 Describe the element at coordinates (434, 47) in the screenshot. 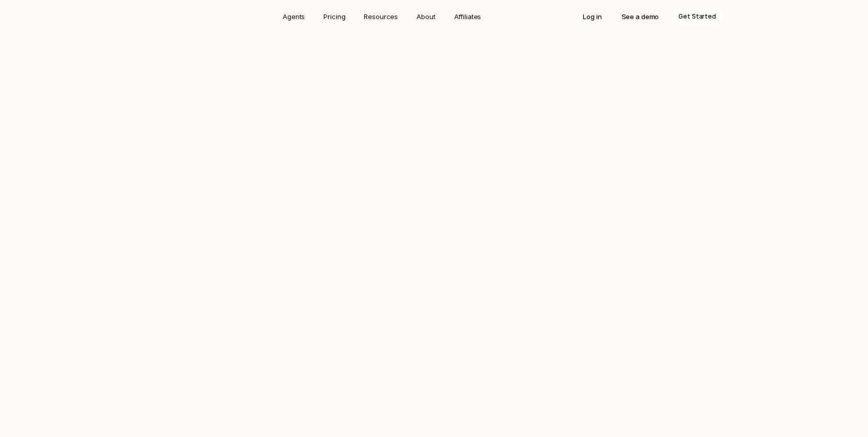

I see `h1: AI Agents for Physical Commodity Traders` at that location.